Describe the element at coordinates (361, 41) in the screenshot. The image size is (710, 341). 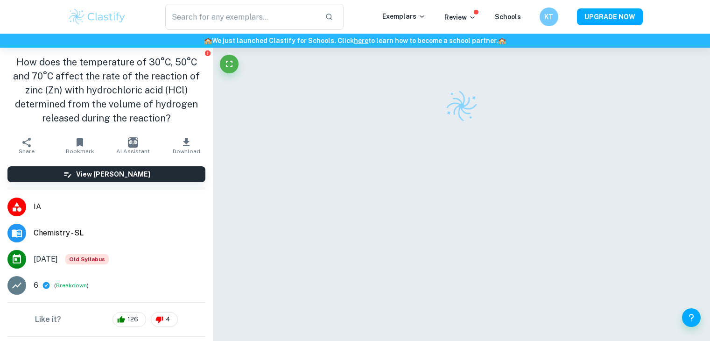
I see `a: here` at that location.